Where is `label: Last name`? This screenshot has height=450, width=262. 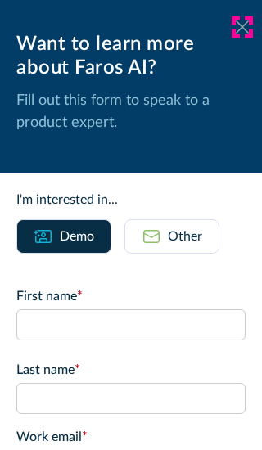 label: Last name is located at coordinates (131, 370).